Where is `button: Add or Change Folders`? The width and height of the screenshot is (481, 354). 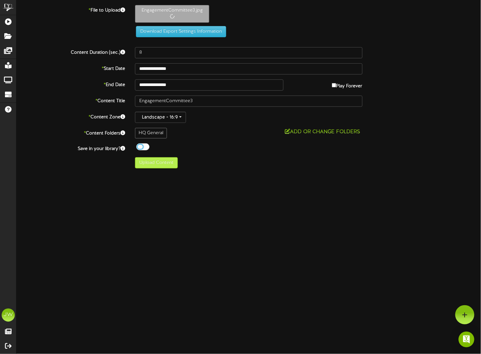
button: Add or Change Folders is located at coordinates (323, 132).